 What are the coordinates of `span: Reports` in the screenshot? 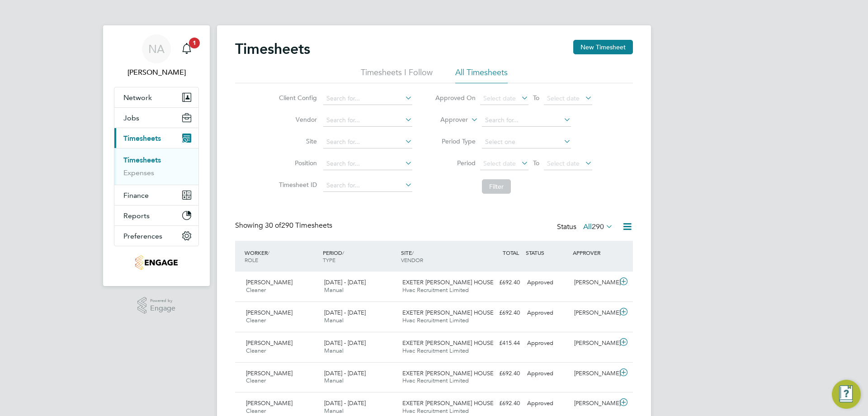 It's located at (136, 216).